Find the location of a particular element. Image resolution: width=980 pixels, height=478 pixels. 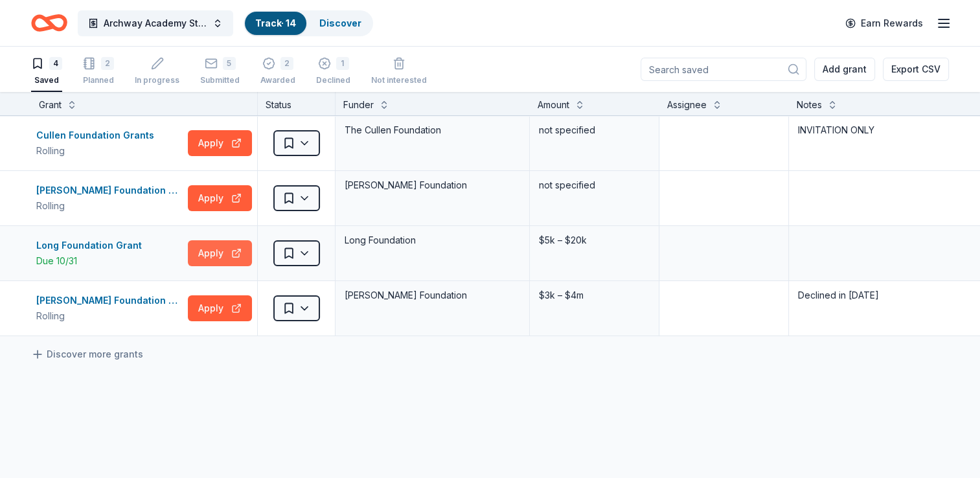

div: Due 10/31 is located at coordinates (91, 261).